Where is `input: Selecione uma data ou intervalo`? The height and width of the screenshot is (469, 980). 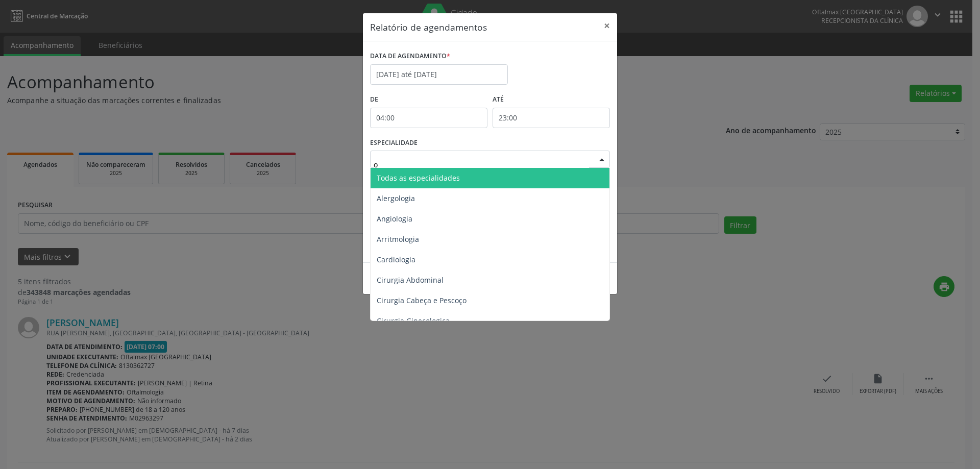 input: Selecione uma data ou intervalo is located at coordinates (439, 74).